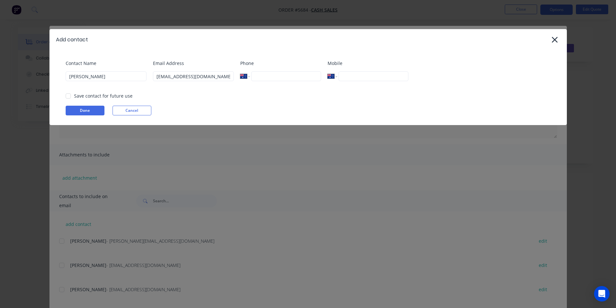  I want to click on label: Phone, so click(281, 63).